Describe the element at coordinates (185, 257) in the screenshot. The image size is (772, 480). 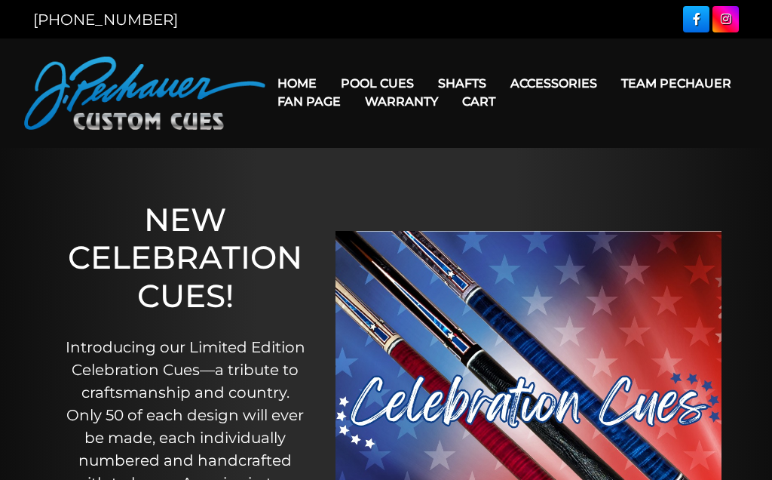
I see `h1: NEW CELEBRATION CUES!` at that location.